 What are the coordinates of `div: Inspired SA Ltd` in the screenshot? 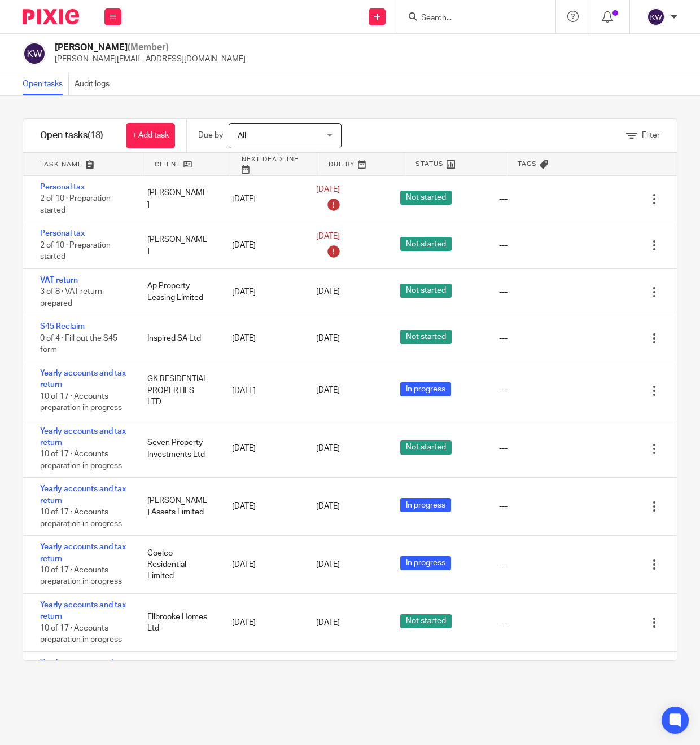 It's located at (178, 338).